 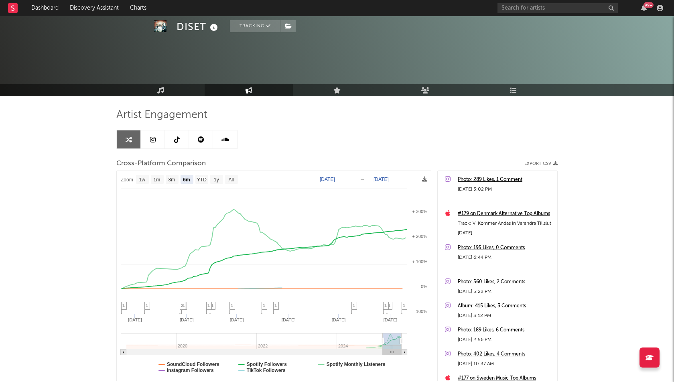 I want to click on div: Track: Vi Kommer Andas In Varandra Tillslut, so click(x=505, y=223).